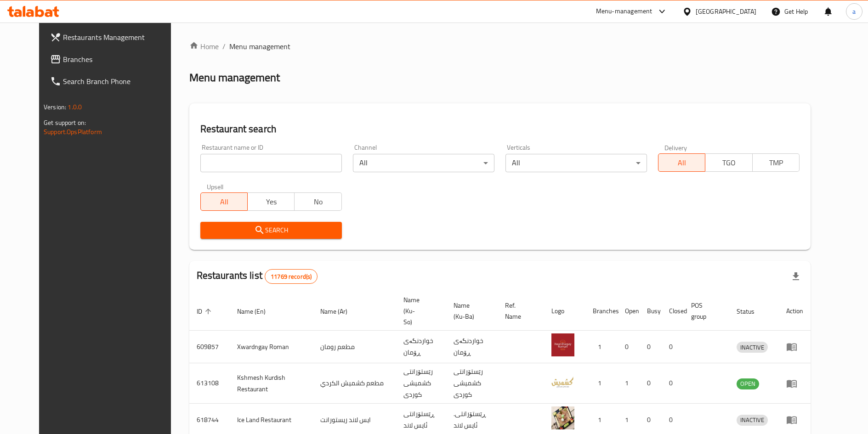 The width and height of the screenshot is (868, 434). What do you see at coordinates (500, 129) in the screenshot?
I see `h2: Restaurant search` at bounding box center [500, 129].